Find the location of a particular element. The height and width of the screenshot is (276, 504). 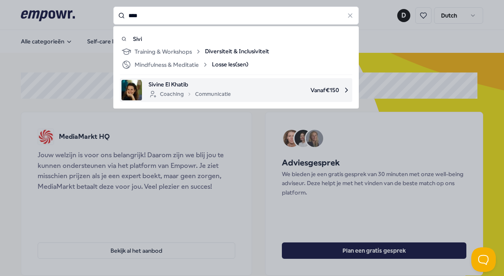

div: Mindfulness & Meditatie is located at coordinates (165, 65).